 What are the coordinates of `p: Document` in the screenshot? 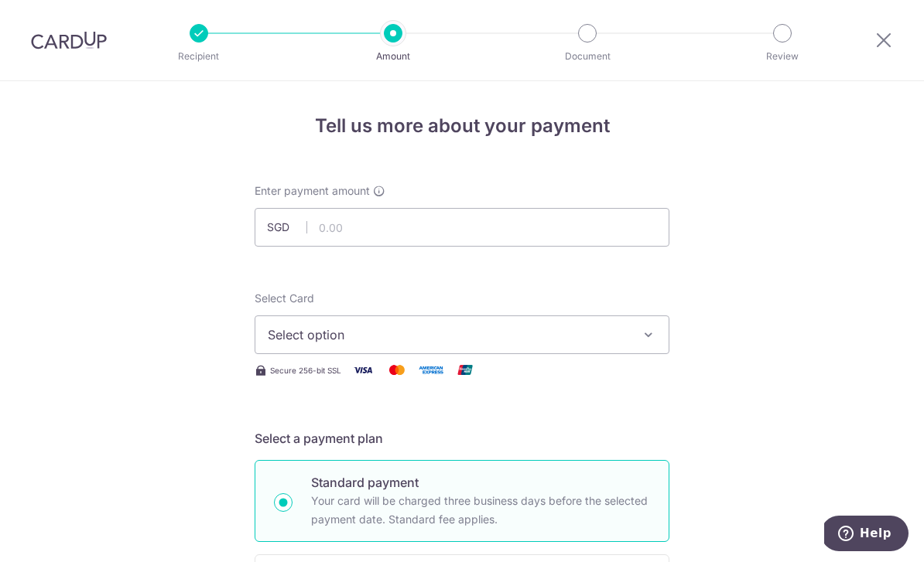 It's located at (587, 56).